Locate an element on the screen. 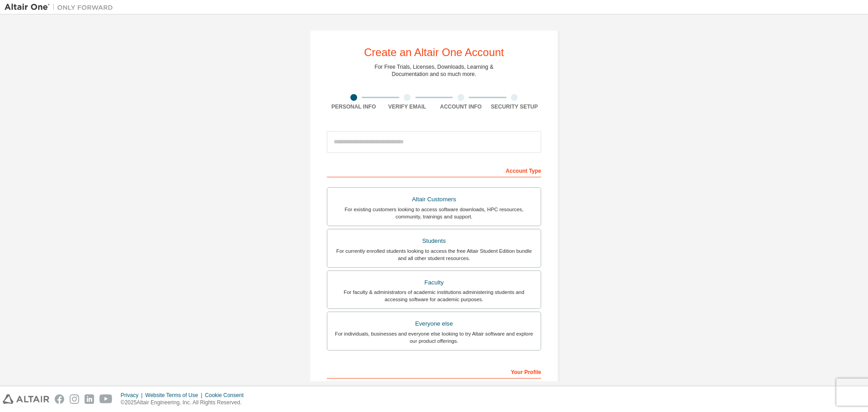  div: Students is located at coordinates (434, 241).